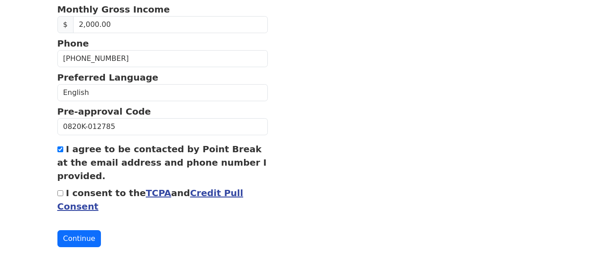 This screenshot has height=270, width=615. I want to click on strong: Phone, so click(73, 43).